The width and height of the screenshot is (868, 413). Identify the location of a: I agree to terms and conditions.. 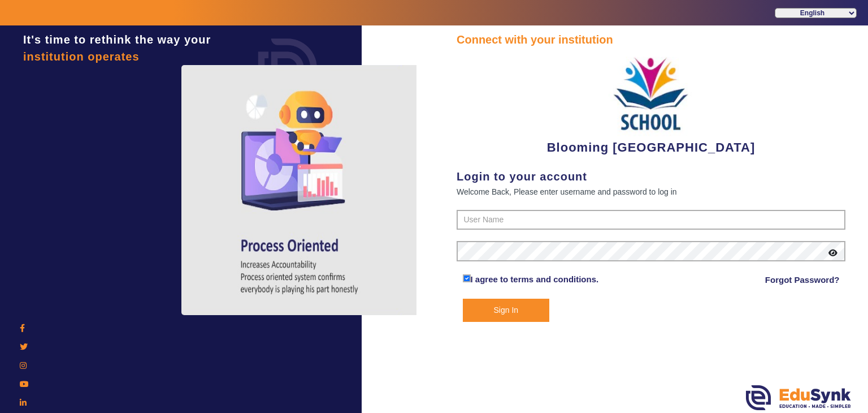
(535, 279).